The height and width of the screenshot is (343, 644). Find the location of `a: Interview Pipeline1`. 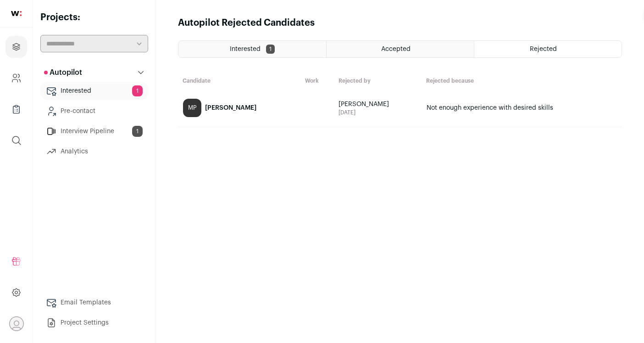

a: Interview Pipeline1 is located at coordinates (94, 131).